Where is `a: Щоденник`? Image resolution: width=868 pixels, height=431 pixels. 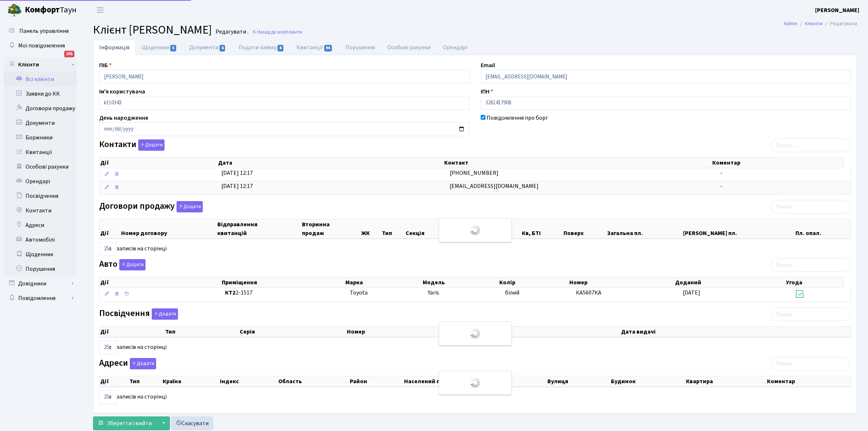 a: Щоденник is located at coordinates (159, 47).